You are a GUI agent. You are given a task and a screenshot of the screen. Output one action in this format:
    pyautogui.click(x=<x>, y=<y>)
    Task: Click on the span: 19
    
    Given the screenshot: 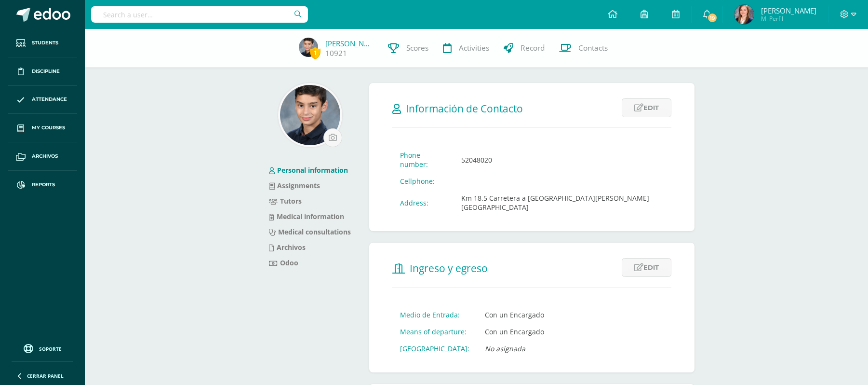 What is the action you would take?
    pyautogui.click(x=712, y=18)
    